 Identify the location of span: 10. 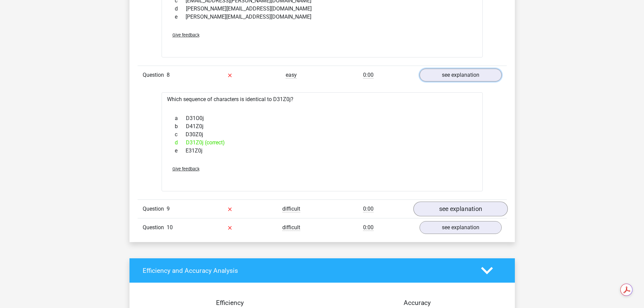
(170, 227).